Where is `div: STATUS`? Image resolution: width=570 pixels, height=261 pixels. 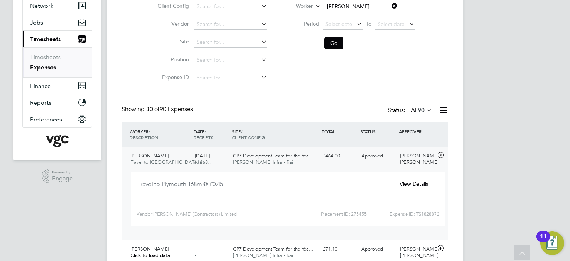
div: STATUS is located at coordinates (378, 131).